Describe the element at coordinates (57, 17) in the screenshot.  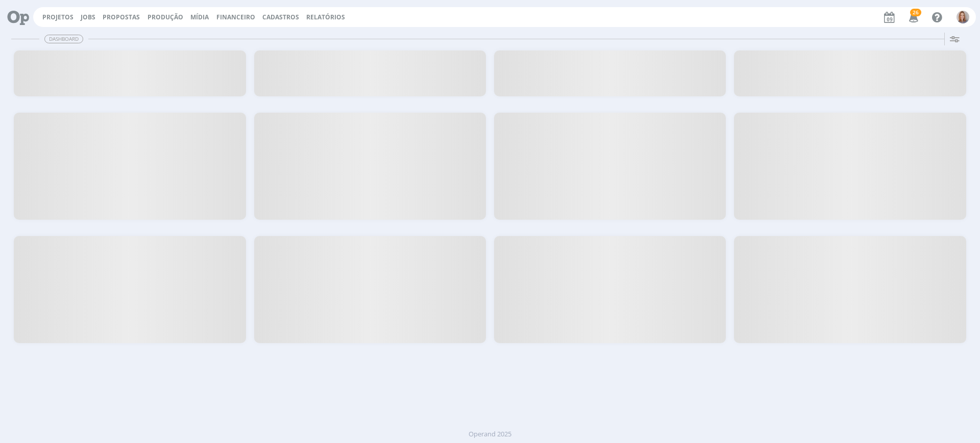
I see `button: Projetos` at that location.